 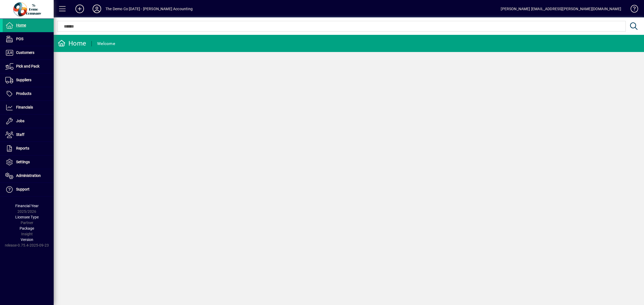 I want to click on div: Welcome, so click(x=106, y=44).